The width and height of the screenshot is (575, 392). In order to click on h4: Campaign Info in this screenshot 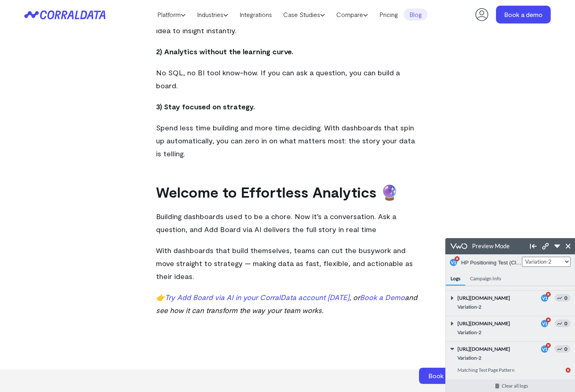, I will do `click(40, 39)`.